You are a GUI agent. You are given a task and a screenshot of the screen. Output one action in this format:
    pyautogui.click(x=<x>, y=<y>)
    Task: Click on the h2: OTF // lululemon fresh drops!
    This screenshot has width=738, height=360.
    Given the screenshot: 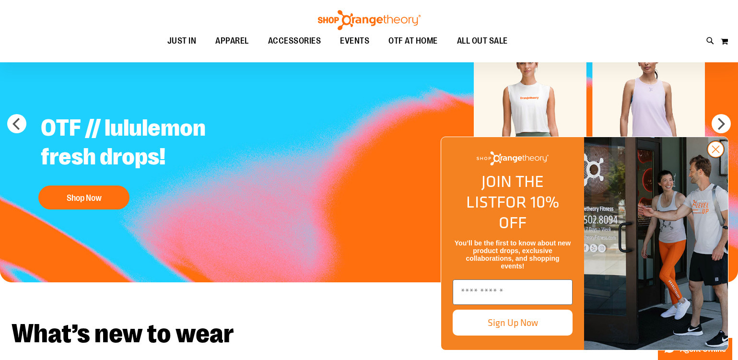 What is the action you would take?
    pyautogui.click(x=152, y=143)
    